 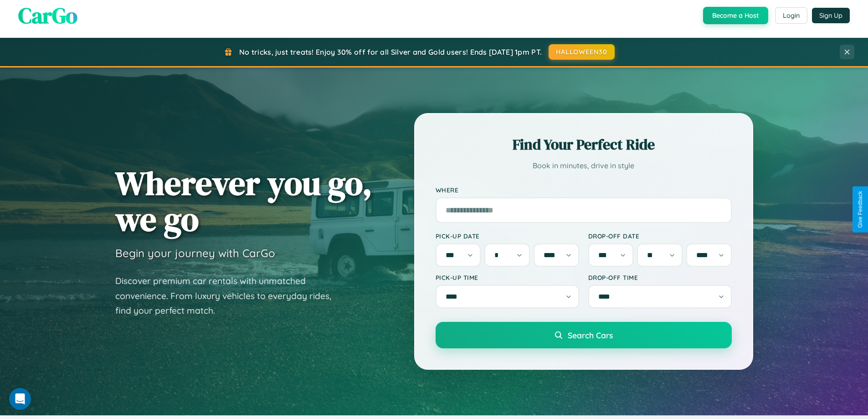 What do you see at coordinates (581, 52) in the screenshot?
I see `button: HALLOWEEN30` at bounding box center [581, 52].